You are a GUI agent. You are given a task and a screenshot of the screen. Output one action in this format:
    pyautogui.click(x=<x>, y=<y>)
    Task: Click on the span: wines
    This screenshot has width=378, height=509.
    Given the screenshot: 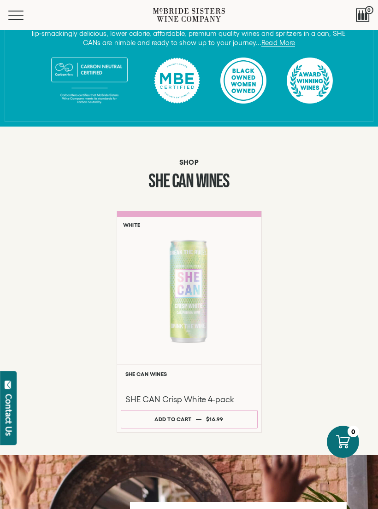 What is the action you would take?
    pyautogui.click(x=212, y=181)
    